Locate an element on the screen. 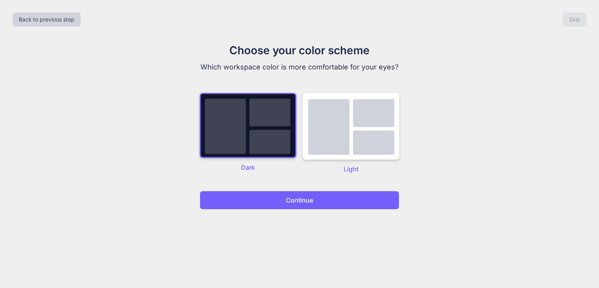 This screenshot has height=288, width=599. p: Light is located at coordinates (351, 169).